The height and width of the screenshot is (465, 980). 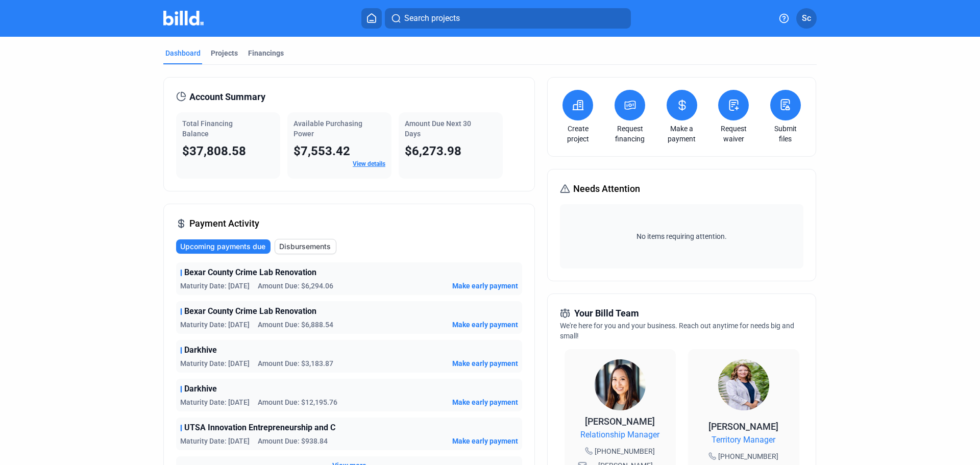 I want to click on span: Needs Attention, so click(x=606, y=189).